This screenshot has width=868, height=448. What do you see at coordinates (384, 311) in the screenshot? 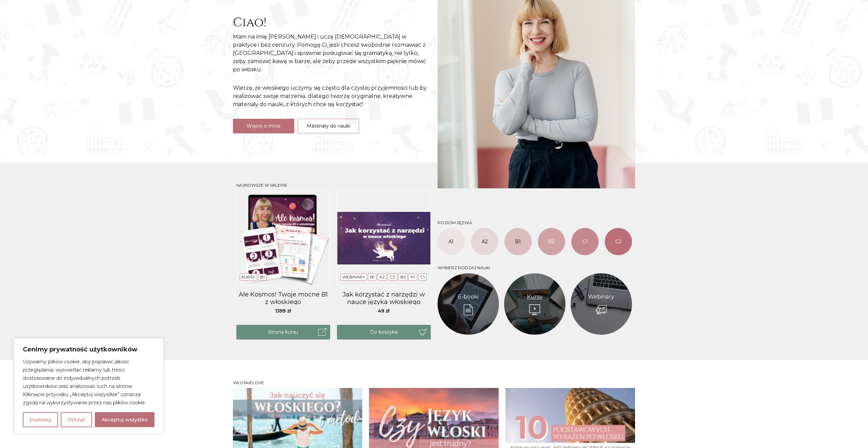
I see `span: 49` at bounding box center [384, 311].